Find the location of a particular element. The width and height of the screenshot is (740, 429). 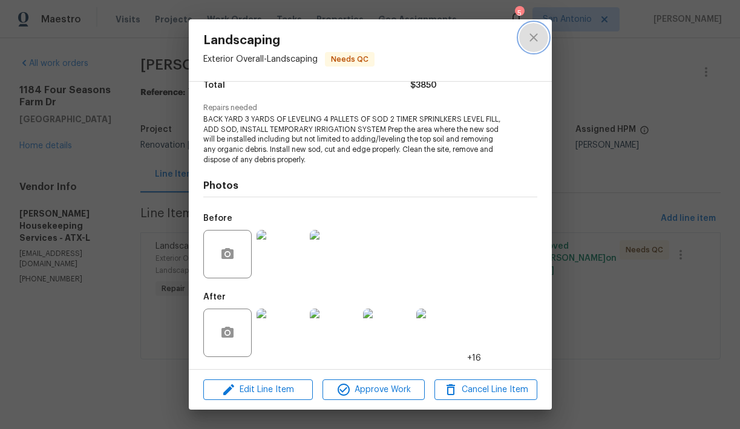

button: close is located at coordinates (534, 38).